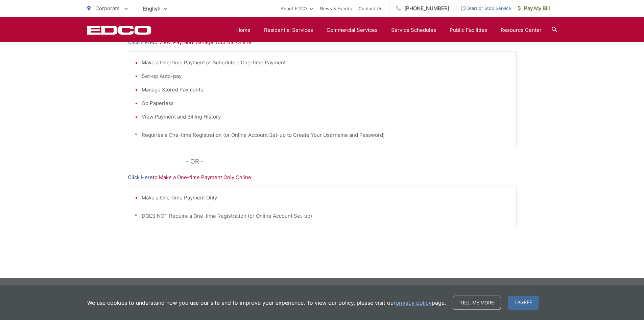  Describe the element at coordinates (477, 303) in the screenshot. I see `a: Tell me more` at that location.